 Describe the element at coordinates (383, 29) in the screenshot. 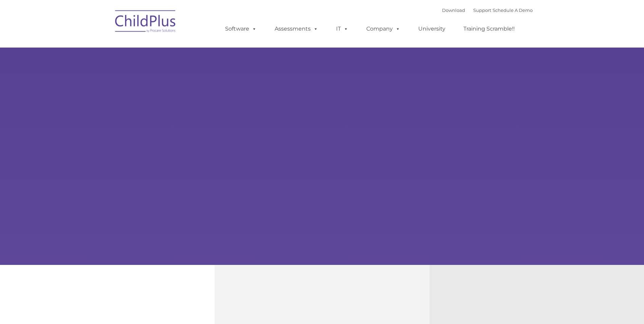

I see `a: Company` at that location.